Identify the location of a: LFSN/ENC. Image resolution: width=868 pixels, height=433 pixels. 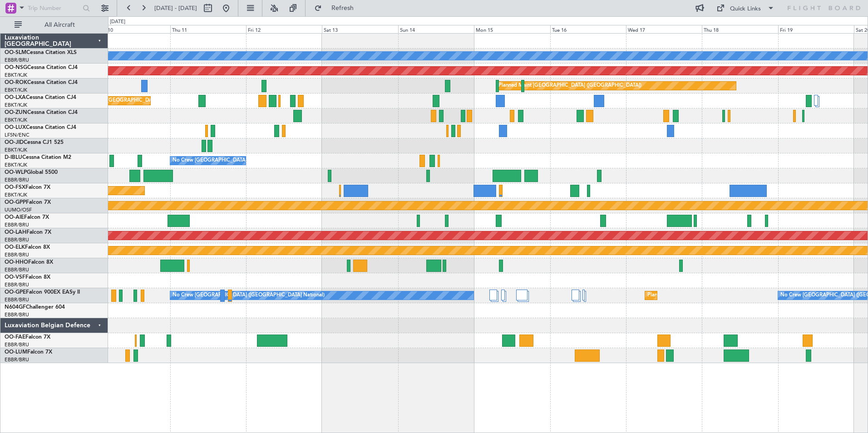
(17, 135).